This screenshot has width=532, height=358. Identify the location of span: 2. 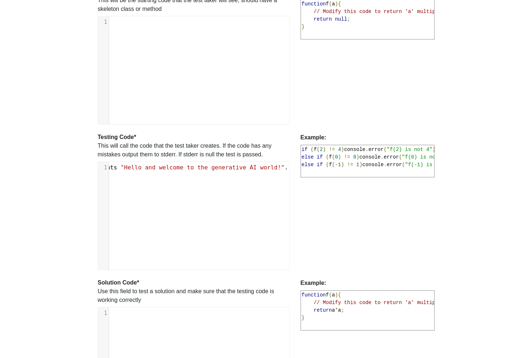
(321, 150).